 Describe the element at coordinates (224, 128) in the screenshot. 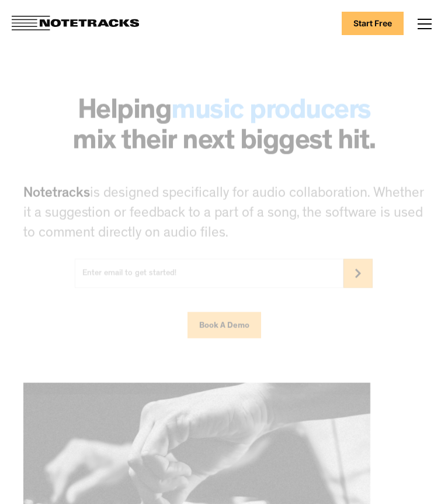

I see `h2: Helping mix their next biggest hit.` at that location.